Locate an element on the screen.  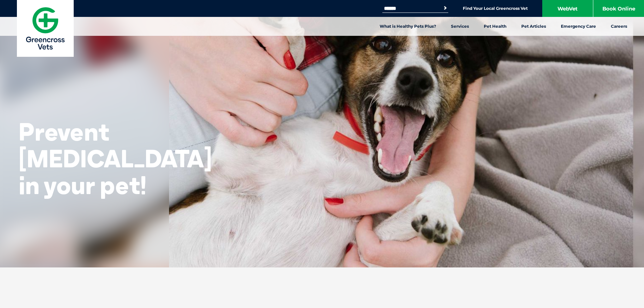
a: Pet Articles is located at coordinates (534, 26).